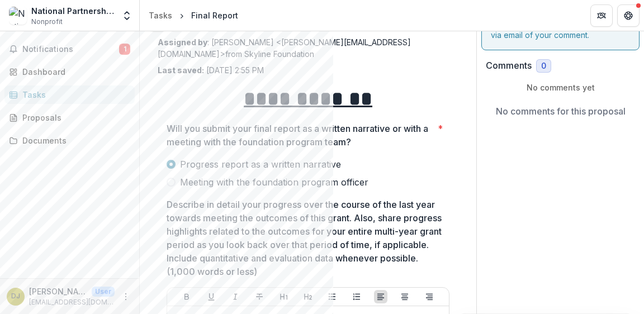 Image resolution: width=644 pixels, height=314 pixels. Describe the element at coordinates (187, 297) in the screenshot. I see `button: Bold` at that location.